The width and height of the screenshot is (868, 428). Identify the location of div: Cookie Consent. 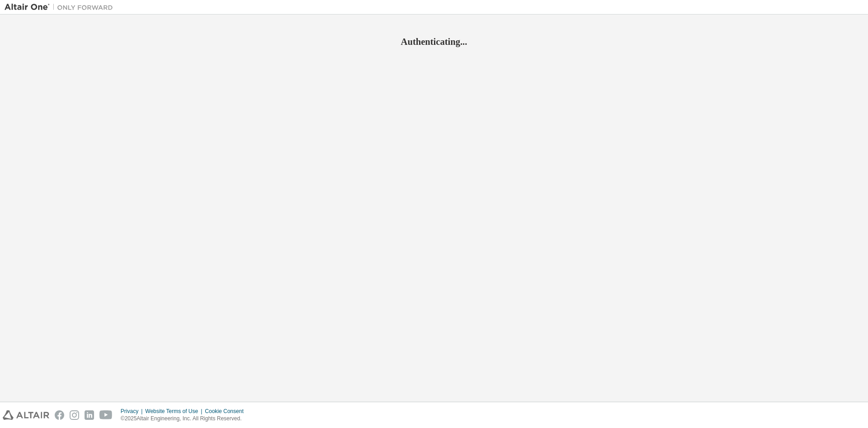
(227, 411).